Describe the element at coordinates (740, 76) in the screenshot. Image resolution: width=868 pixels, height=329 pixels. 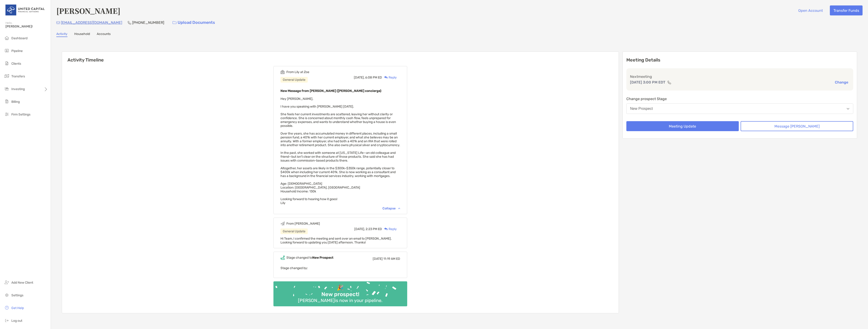
I see `p: Next meeting` at that location.